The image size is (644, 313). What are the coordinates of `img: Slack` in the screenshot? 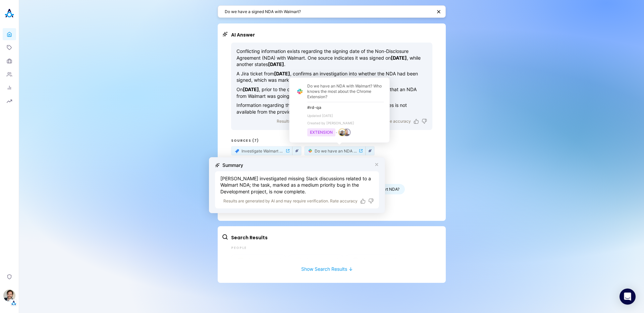 It's located at (310, 151).